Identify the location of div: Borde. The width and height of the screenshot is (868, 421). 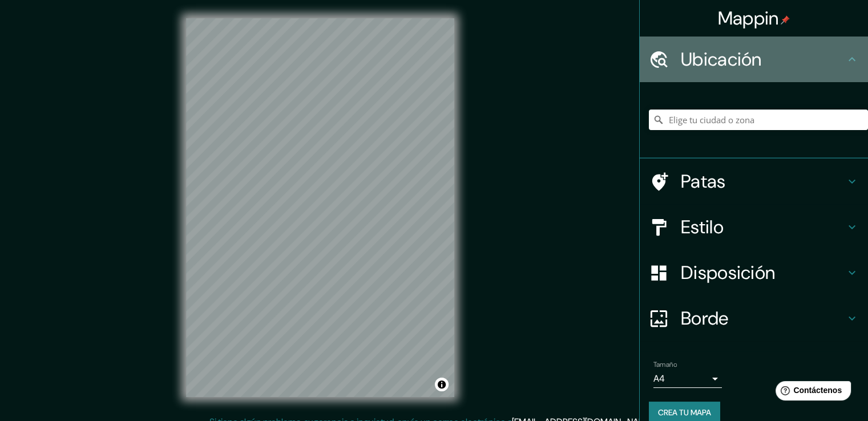
(754, 318).